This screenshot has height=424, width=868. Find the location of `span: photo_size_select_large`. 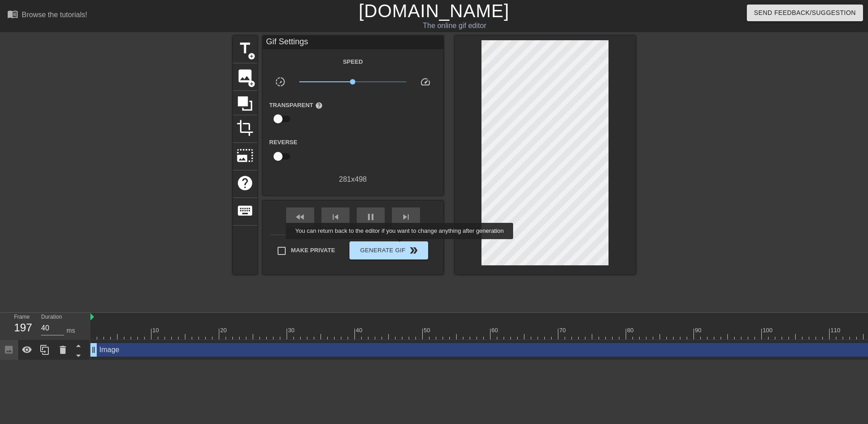

span: photo_size_select_large is located at coordinates (245, 156).